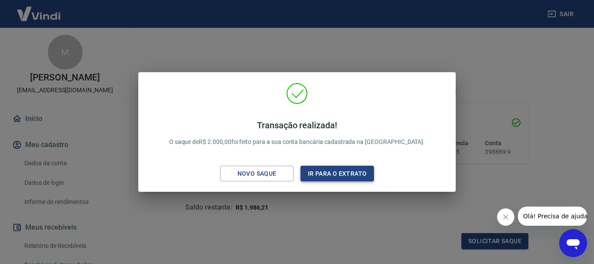  Describe the element at coordinates (257, 174) in the screenshot. I see `button: Novo saque` at that location.